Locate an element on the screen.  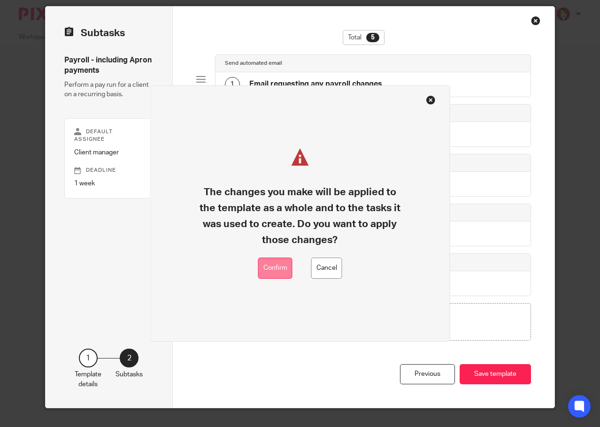
p: Client manager is located at coordinates (109, 152).